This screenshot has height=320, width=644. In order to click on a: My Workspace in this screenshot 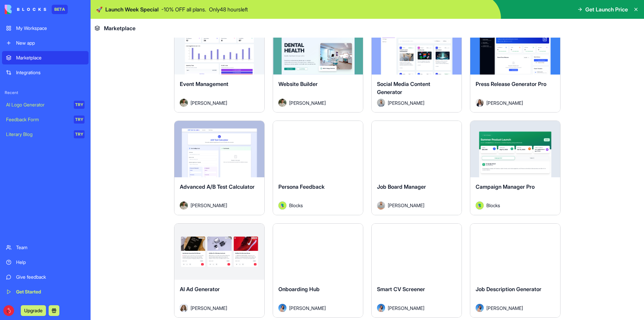, I will do `click(45, 28)`.